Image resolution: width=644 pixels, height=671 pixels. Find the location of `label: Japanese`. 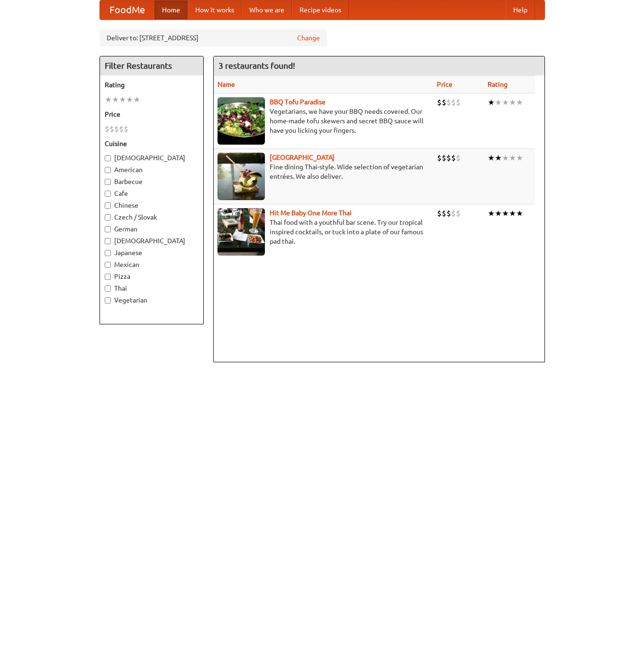

label: Japanese is located at coordinates (152, 252).